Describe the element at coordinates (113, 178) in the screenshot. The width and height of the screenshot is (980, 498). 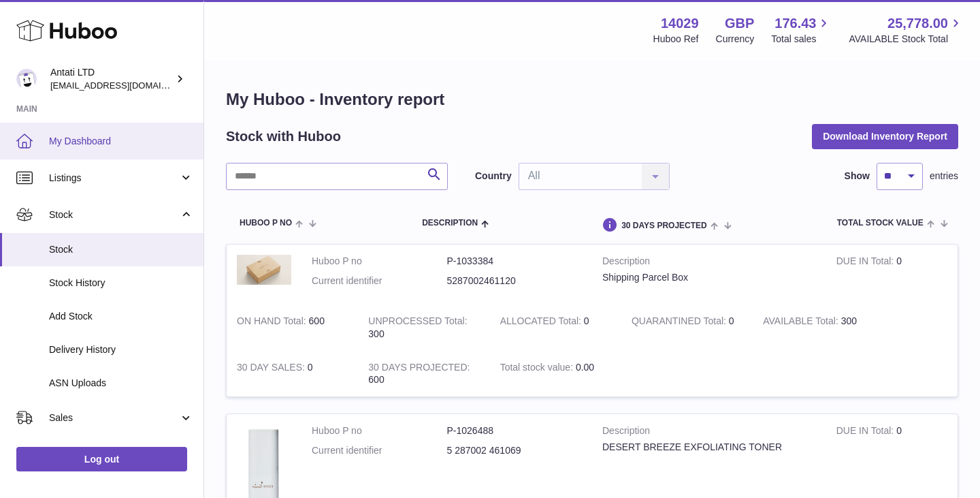
I see `span: Listings` at that location.